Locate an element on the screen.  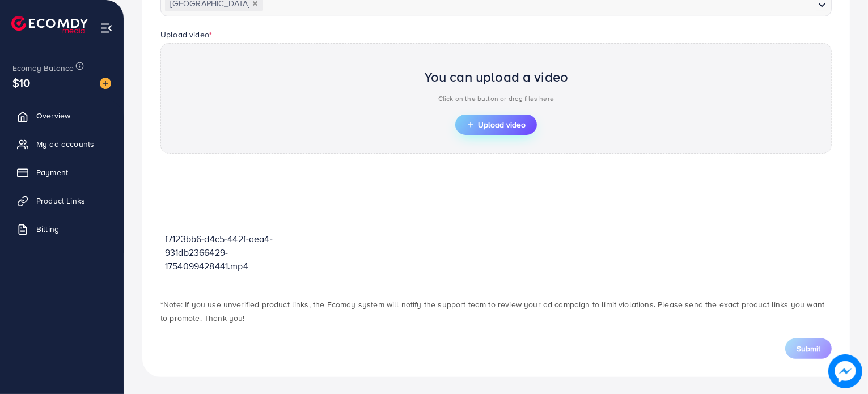
h2: You can upload a video is located at coordinates (496, 76).